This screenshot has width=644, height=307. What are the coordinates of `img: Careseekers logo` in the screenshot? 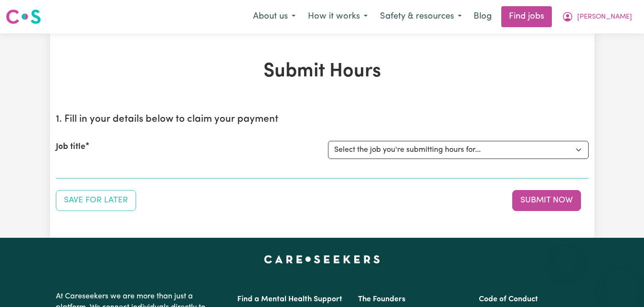 It's located at (23, 16).